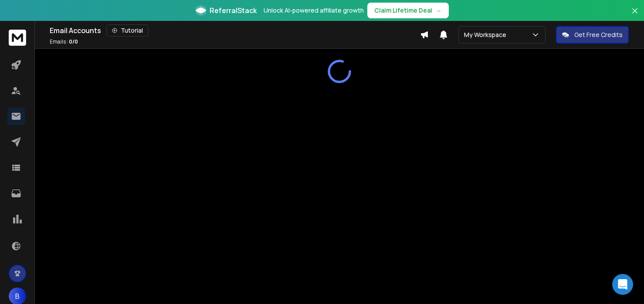 This screenshot has width=644, height=304. Describe the element at coordinates (73, 41) in the screenshot. I see `span: 0 / 0` at that location.